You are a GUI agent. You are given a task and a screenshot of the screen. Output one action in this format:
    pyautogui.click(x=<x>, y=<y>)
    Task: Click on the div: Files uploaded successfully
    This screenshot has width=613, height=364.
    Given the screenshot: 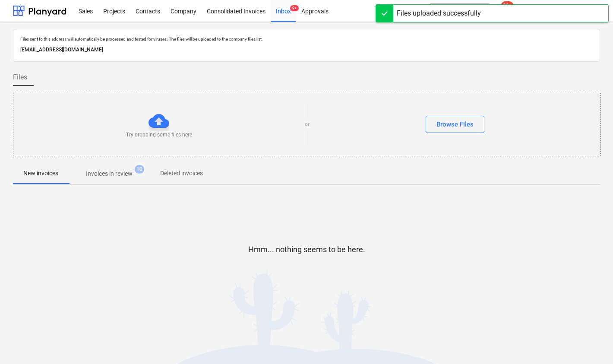 What is the action you would take?
    pyautogui.click(x=439, y=13)
    